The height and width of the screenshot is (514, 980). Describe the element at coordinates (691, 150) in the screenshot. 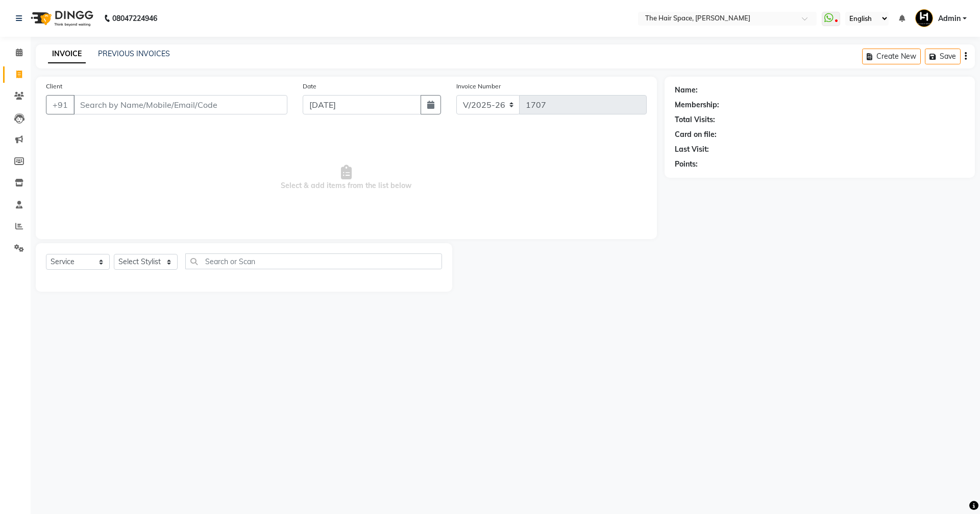

I see `div: Last Visit:` at that location.